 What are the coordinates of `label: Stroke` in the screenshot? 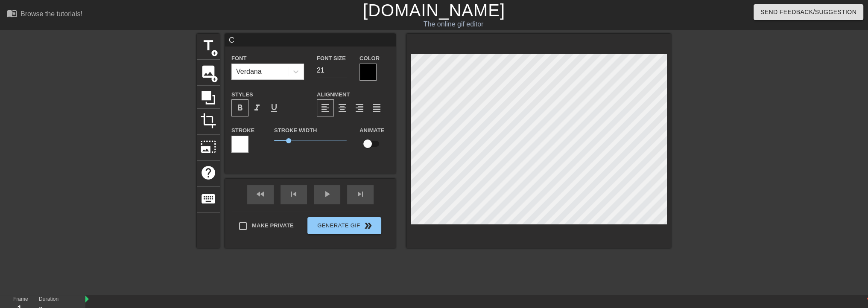 It's located at (243, 131).